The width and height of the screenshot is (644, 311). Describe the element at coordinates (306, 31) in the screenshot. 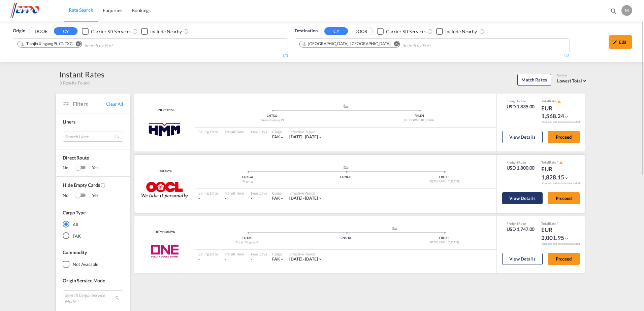

I see `span: Destination` at that location.